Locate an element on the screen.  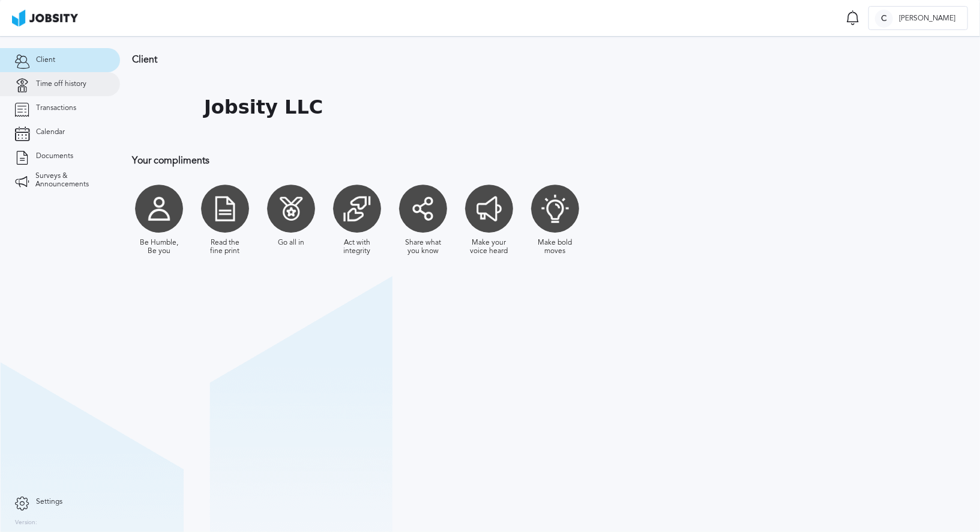
h3: Client is located at coordinates (457, 59).